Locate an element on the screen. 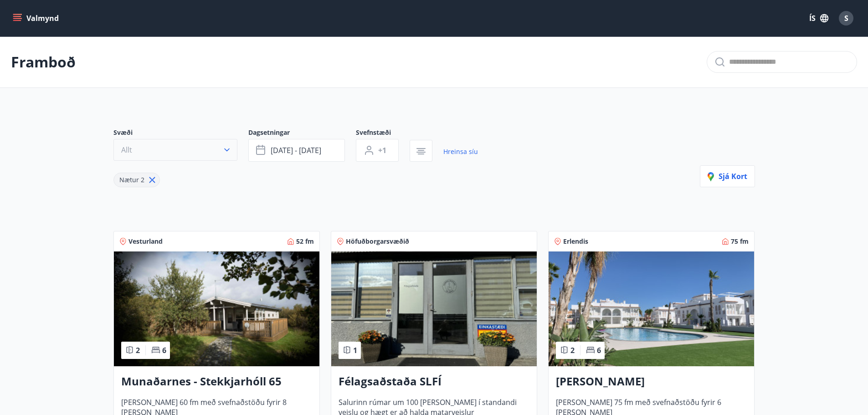 The width and height of the screenshot is (868, 415). span: Dagsetningar is located at coordinates (302, 134).